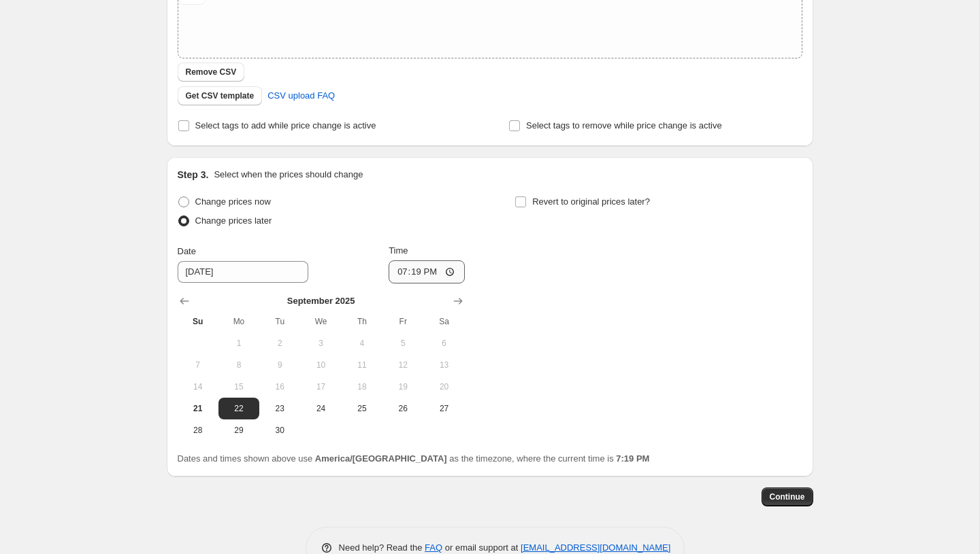 This screenshot has width=980, height=554. I want to click on span: 19, so click(403, 387).